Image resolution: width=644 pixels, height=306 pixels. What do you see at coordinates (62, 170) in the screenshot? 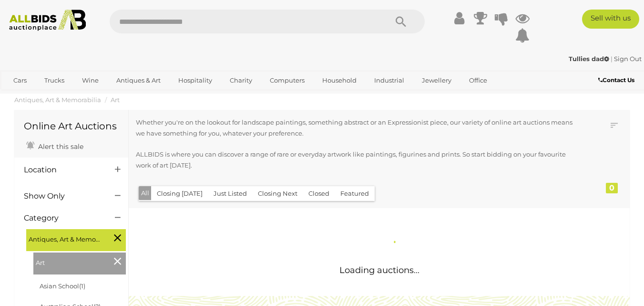
I see `h4: Location` at bounding box center [62, 170].